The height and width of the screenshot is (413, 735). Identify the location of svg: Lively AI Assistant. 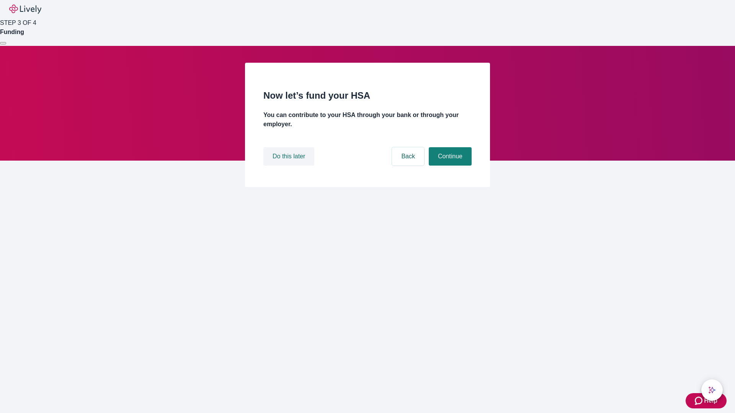
(712, 391).